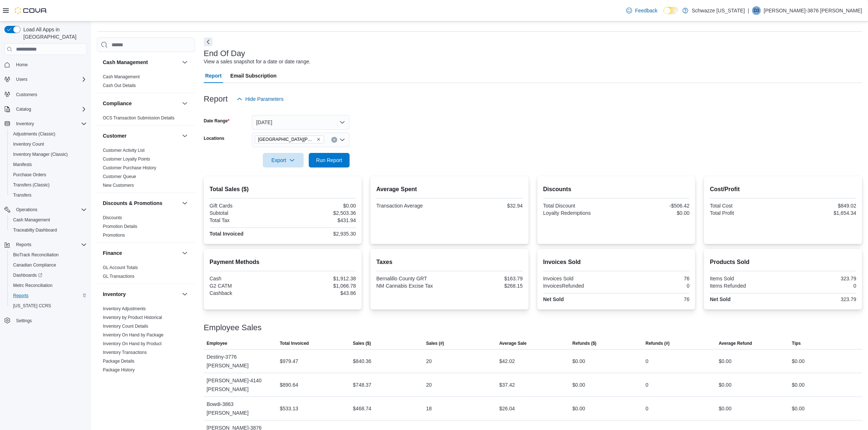 The height and width of the screenshot is (430, 868). What do you see at coordinates (820, 213) in the screenshot?
I see `div: $1,654.34` at bounding box center [820, 213].